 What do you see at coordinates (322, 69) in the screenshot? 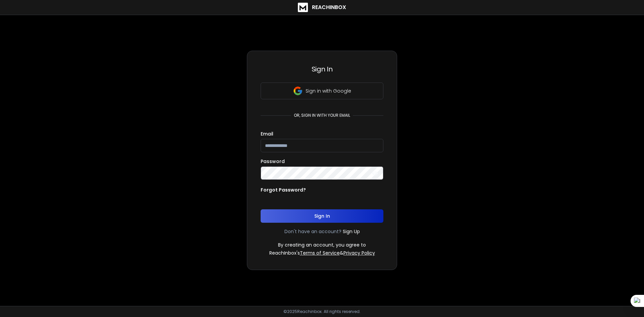
I see `h3: Sign In` at bounding box center [322, 69].